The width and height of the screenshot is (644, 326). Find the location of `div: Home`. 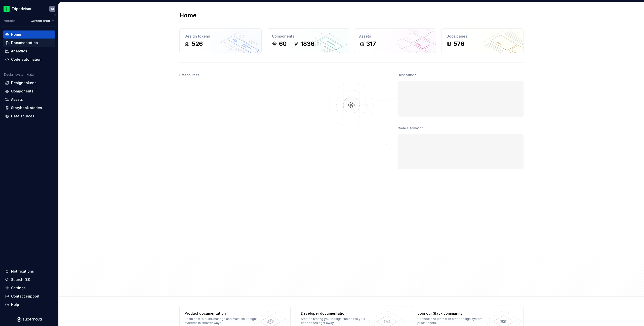

div: Home is located at coordinates (16, 35).